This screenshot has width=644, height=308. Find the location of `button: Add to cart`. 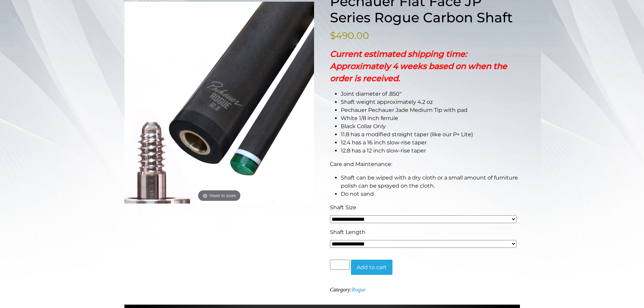

button: Add to cart is located at coordinates (372, 268).